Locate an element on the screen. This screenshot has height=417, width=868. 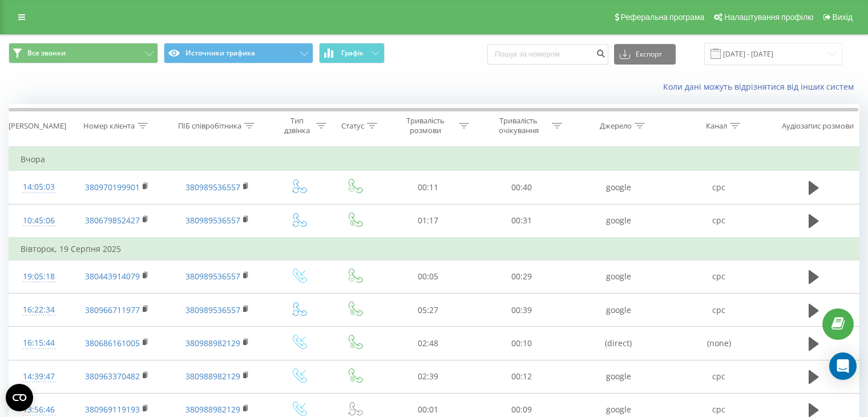
div: Аудіозапис розмови is located at coordinates (818, 126).